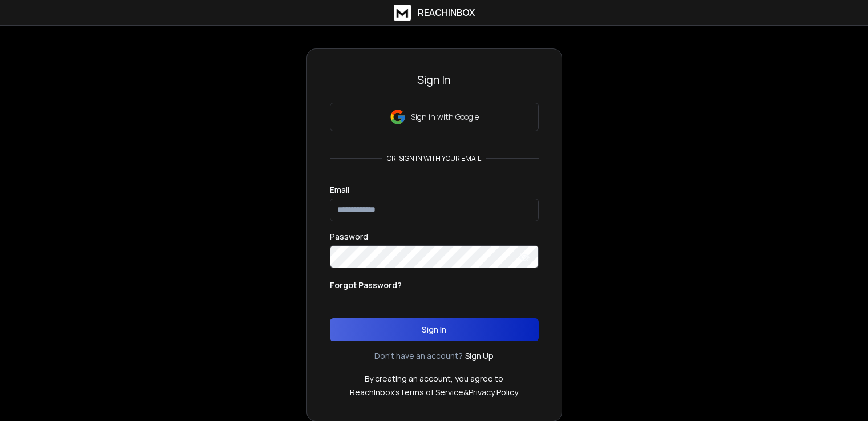 Image resolution: width=868 pixels, height=421 pixels. I want to click on a: Sign Up, so click(480, 356).